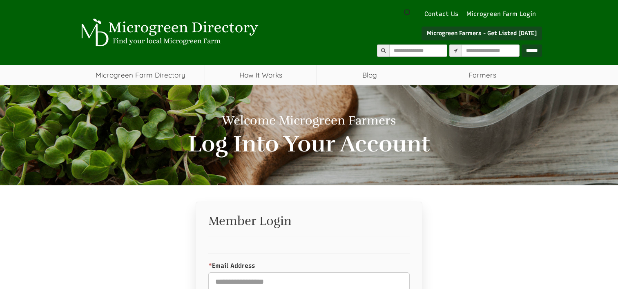 The height and width of the screenshot is (289, 618). Describe the element at coordinates (261, 75) in the screenshot. I see `a: How It Works` at that location.